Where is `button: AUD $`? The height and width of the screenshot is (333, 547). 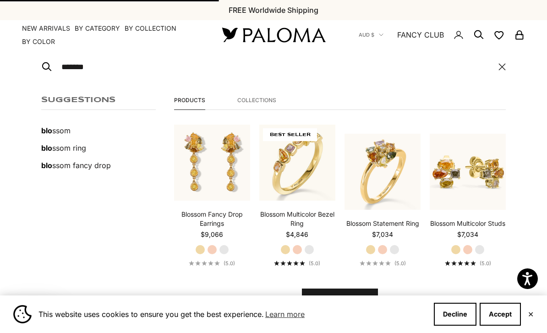
button: AUD $ is located at coordinates (371, 35).